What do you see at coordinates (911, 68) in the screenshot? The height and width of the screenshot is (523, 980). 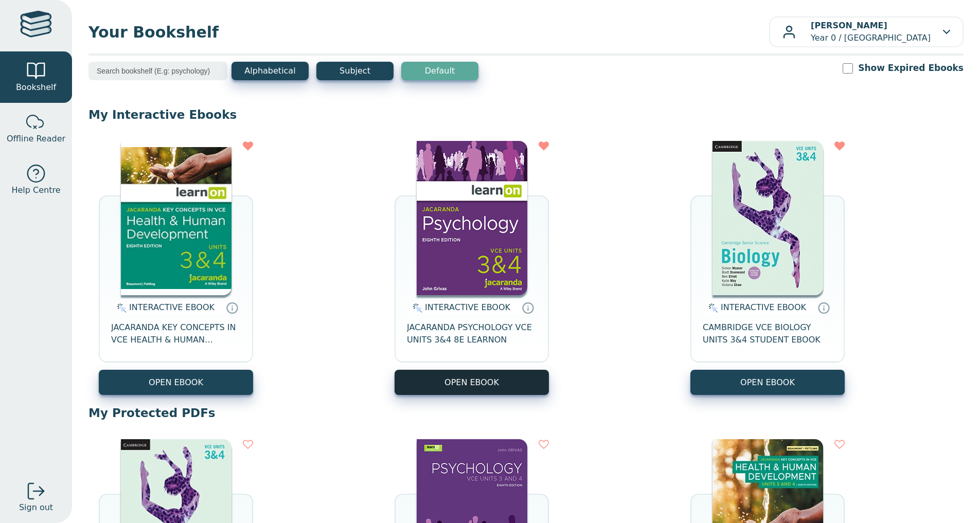 I see `label: Show Expired Ebooks` at bounding box center [911, 68].